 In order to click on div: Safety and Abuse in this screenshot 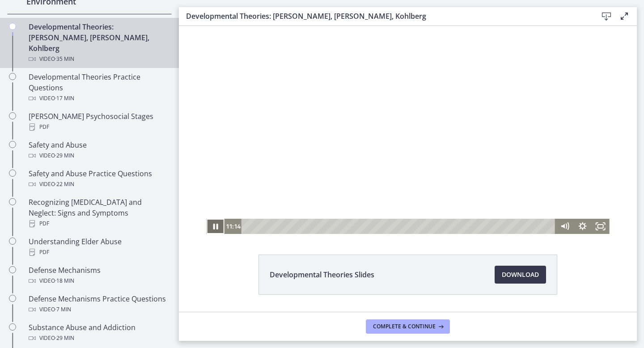, I will do `click(98, 151)`.